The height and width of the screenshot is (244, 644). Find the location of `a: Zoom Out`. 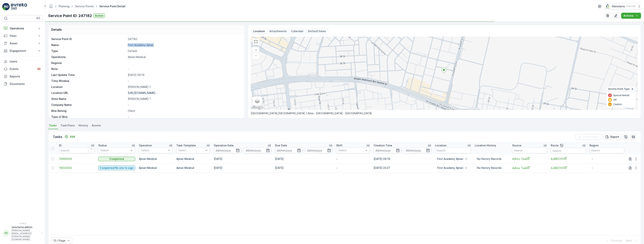

a: Zoom Out is located at coordinates (256, 55).